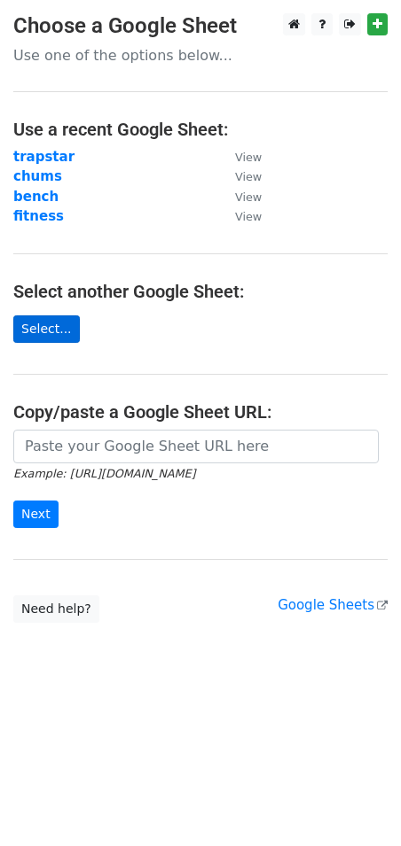 The image size is (401, 846). Describe the element at coordinates (200, 129) in the screenshot. I see `h4: Use a recent Google Sheet:` at that location.